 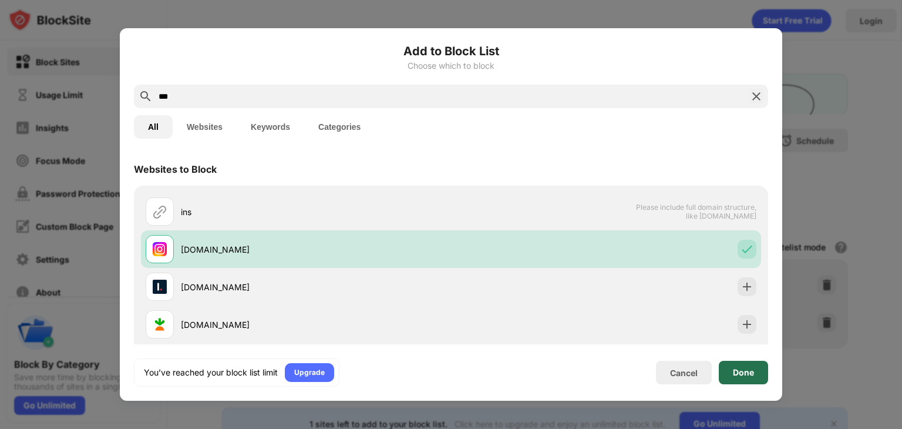 I want to click on div: Choose which to block, so click(x=451, y=66).